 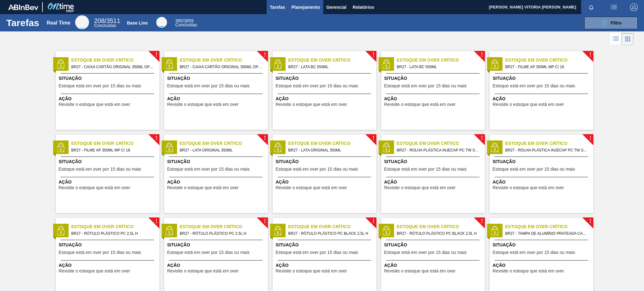 I want to click on span: 208, so click(x=99, y=21).